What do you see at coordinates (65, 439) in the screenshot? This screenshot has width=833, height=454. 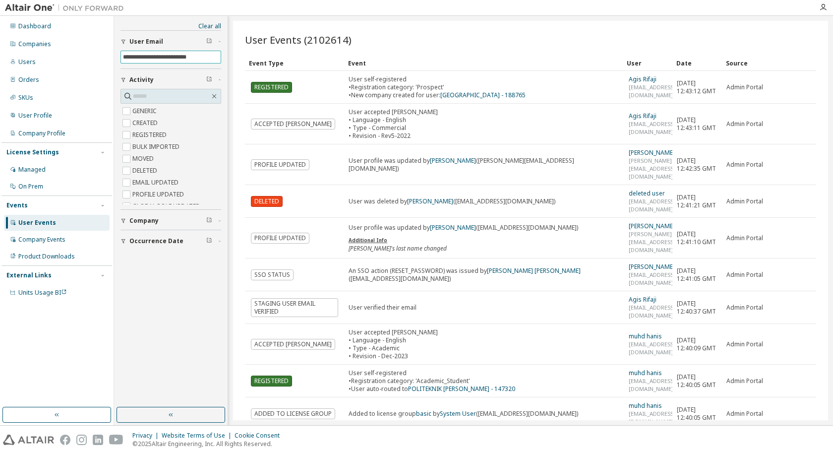 I see `img: facebook.svg` at bounding box center [65, 439].